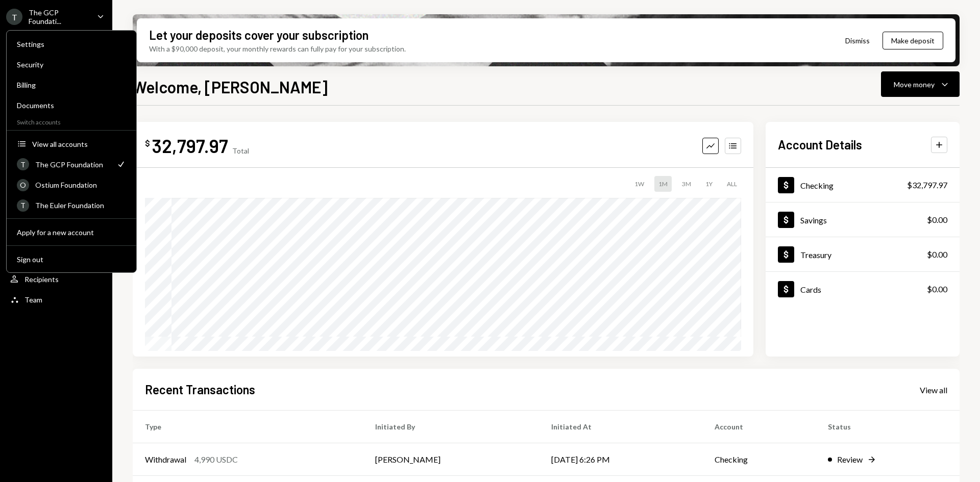 This screenshot has height=482, width=980. I want to click on div: Team, so click(33, 300).